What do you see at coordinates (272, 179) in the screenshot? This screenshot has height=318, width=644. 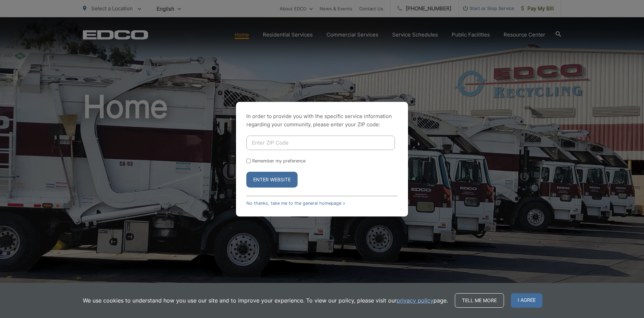 I see `button: Enter Website` at bounding box center [272, 179].